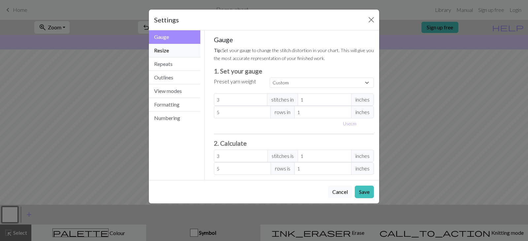 The image size is (528, 241). Describe the element at coordinates (166, 20) in the screenshot. I see `h5: Settings` at that location.